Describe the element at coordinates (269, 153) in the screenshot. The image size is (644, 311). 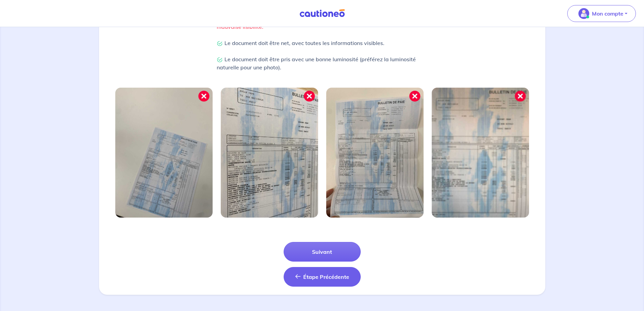
I see `img: Image mal cadrée 2` at that location.